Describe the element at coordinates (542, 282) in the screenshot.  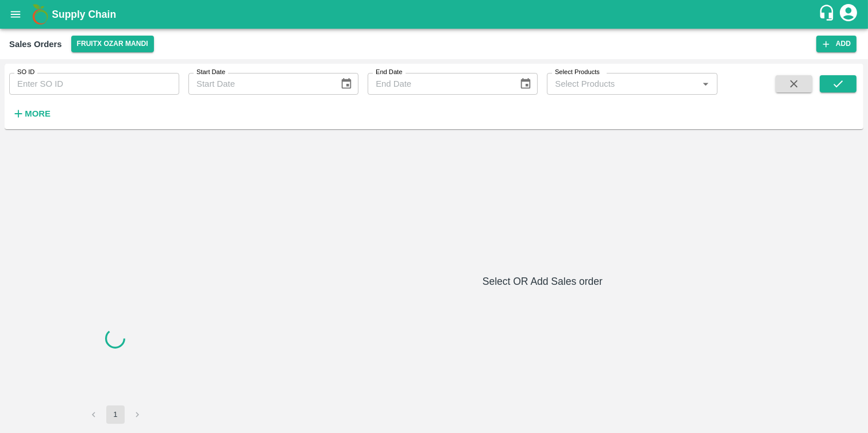
I see `h6: Select OR Add Sales order` at that location.